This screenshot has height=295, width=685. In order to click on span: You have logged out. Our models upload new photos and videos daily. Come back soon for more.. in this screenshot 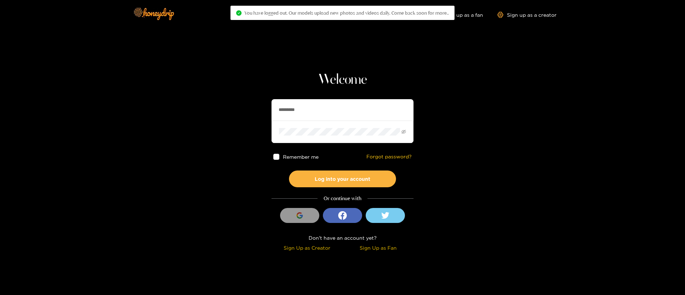, I will do `click(346, 13)`.